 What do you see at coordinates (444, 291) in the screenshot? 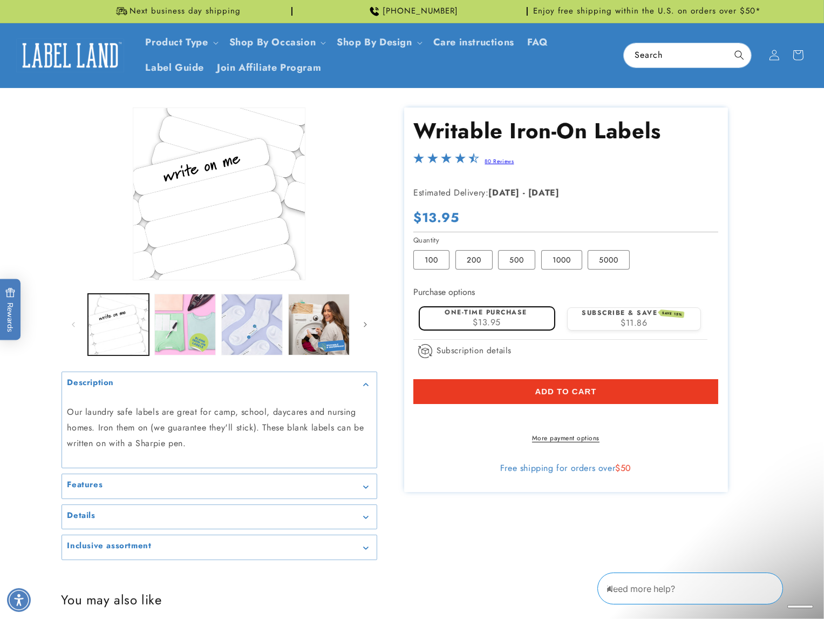
I see `label: Purchase options` at bounding box center [444, 291].